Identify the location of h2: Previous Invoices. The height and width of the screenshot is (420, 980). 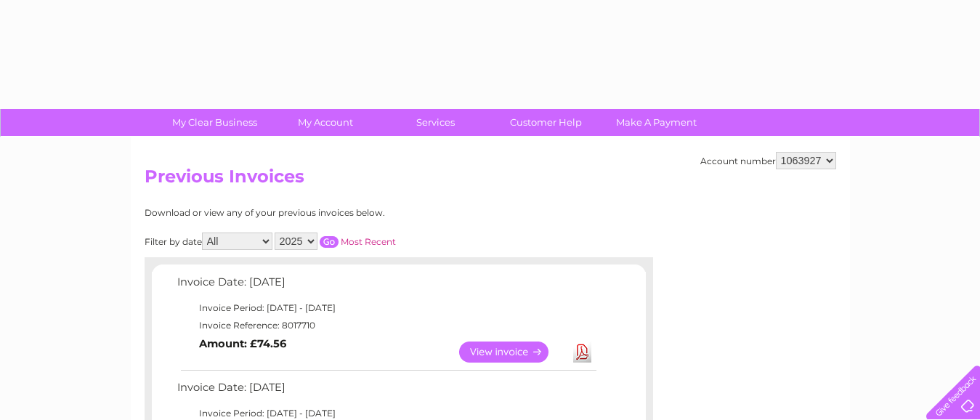
(490, 180).